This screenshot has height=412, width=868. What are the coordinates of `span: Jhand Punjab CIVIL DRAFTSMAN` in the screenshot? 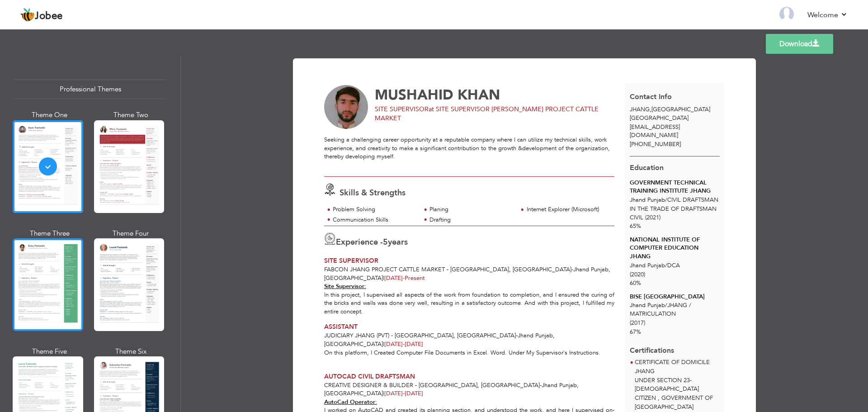 It's located at (674, 199).